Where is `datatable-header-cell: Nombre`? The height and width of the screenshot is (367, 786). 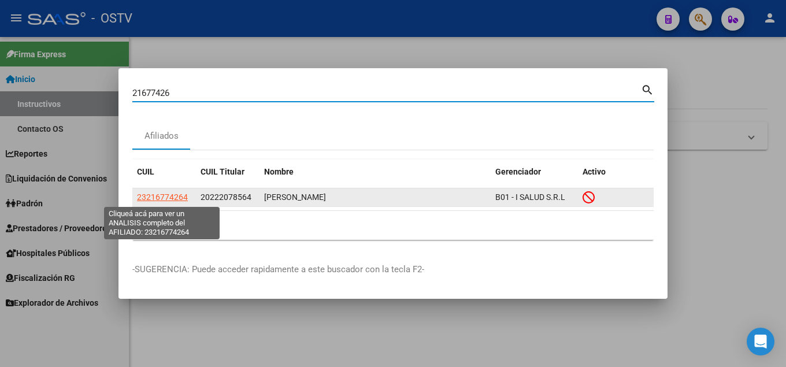 datatable-header-cell: Nombre is located at coordinates (375, 172).